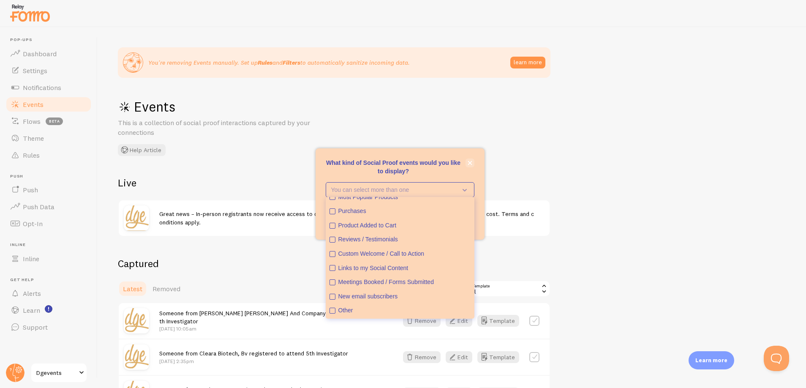  I want to click on button: Other, so click(400, 311).